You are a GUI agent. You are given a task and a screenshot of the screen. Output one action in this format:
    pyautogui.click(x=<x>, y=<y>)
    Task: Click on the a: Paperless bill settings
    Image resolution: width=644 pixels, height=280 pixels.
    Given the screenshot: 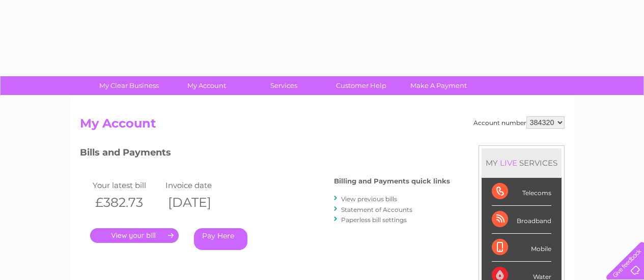 What is the action you would take?
    pyautogui.click(x=373, y=220)
    